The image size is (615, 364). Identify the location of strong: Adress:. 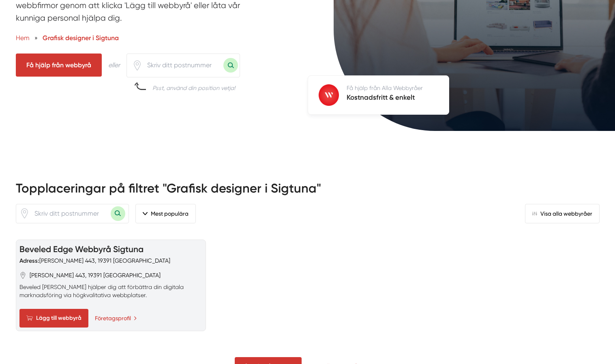
(29, 260).